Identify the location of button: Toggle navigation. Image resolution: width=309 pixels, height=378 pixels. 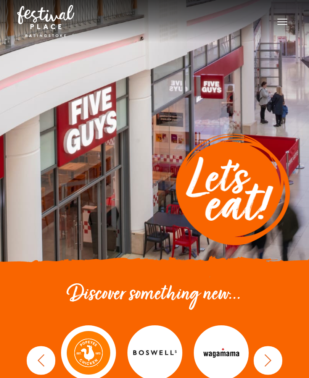
(283, 21).